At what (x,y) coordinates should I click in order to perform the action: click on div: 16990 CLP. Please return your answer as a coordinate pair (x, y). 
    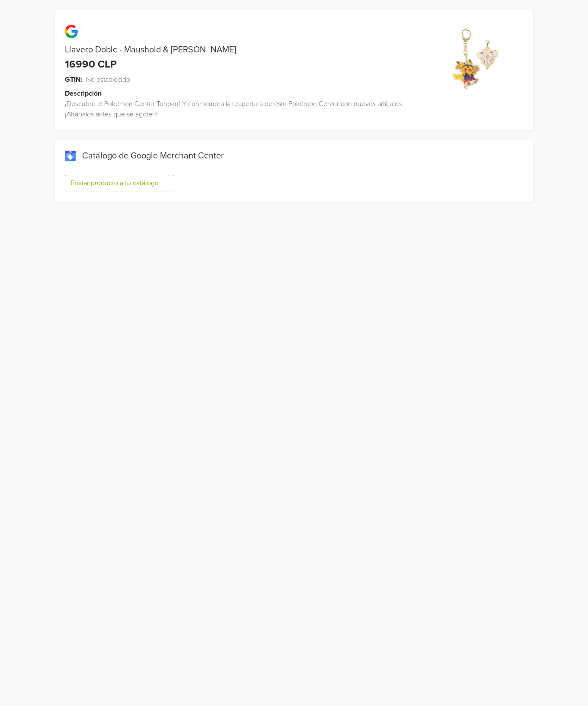
    Looking at the image, I should click on (91, 65).